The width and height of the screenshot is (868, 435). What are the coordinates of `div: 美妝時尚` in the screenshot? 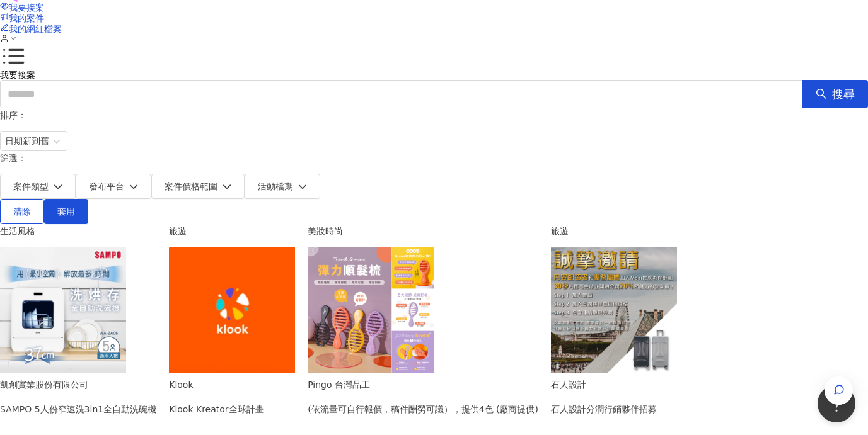 It's located at (423, 231).